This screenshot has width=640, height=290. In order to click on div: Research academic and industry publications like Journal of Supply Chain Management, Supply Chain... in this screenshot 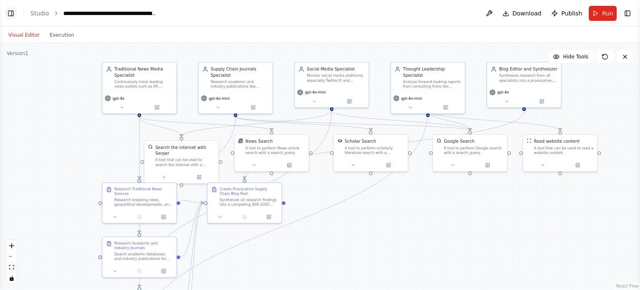, I will do `click(240, 84)`.